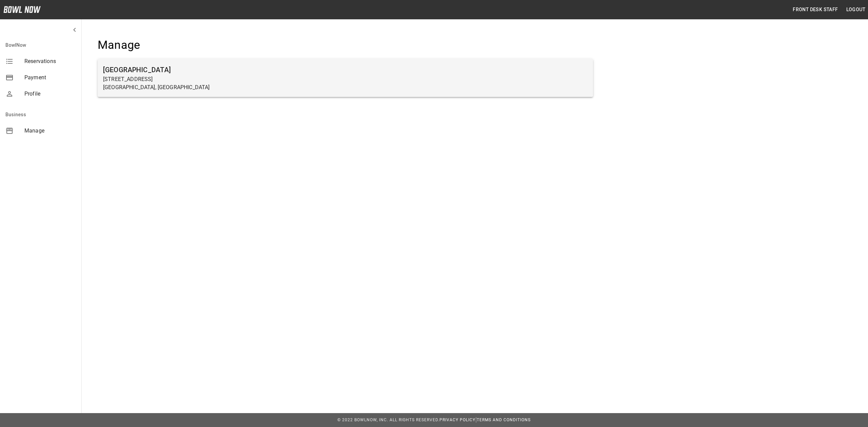  I want to click on span: Profile, so click(50, 94).